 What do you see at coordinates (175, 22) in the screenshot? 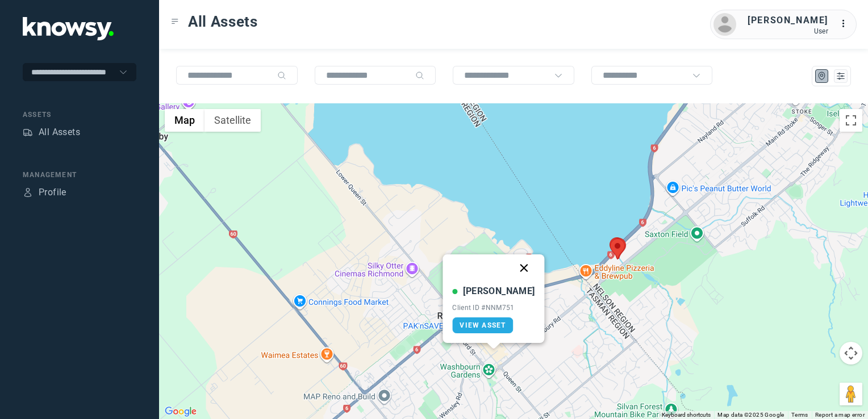
I see `div: Toggle Menu` at bounding box center [175, 22].